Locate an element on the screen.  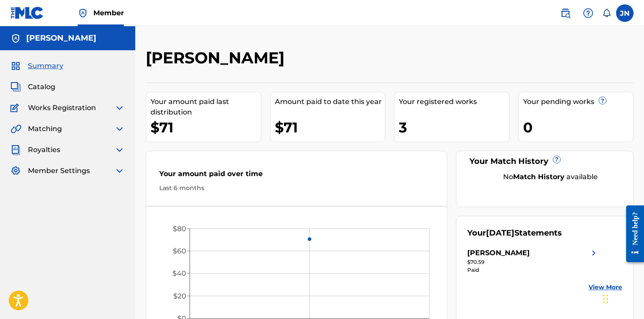
tspan: $40 is located at coordinates (179, 273).